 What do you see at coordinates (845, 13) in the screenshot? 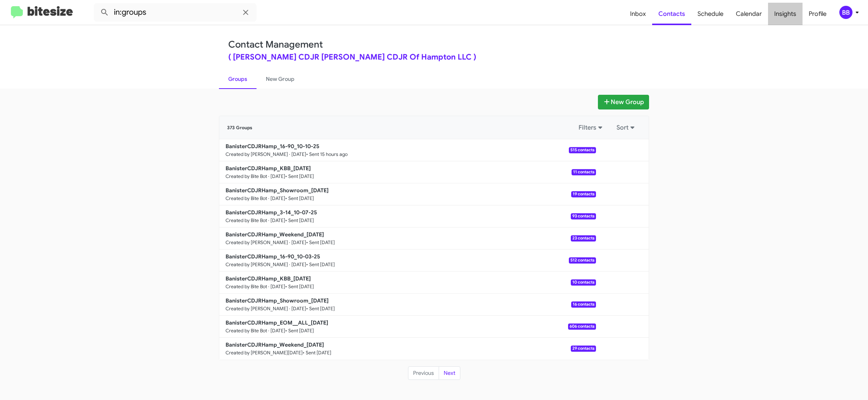
I see `div: BB` at bounding box center [845, 13].